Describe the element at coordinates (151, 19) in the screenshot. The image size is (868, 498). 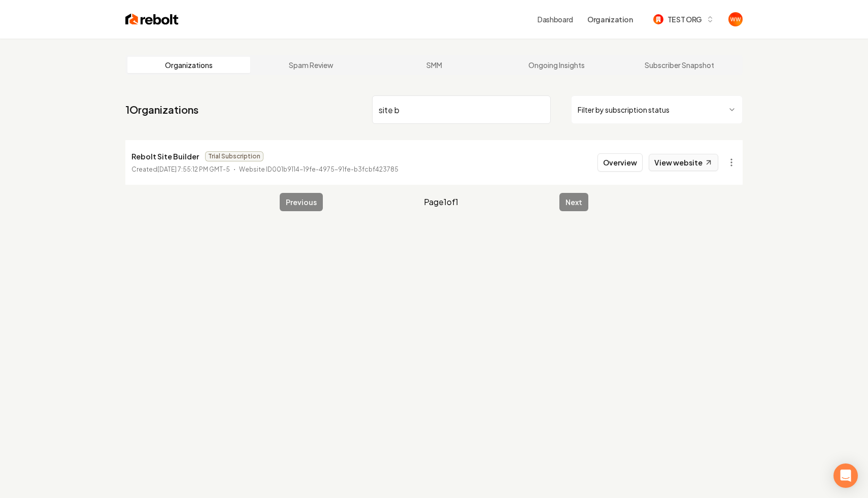
I see `img: Rebolt Logo` at that location.